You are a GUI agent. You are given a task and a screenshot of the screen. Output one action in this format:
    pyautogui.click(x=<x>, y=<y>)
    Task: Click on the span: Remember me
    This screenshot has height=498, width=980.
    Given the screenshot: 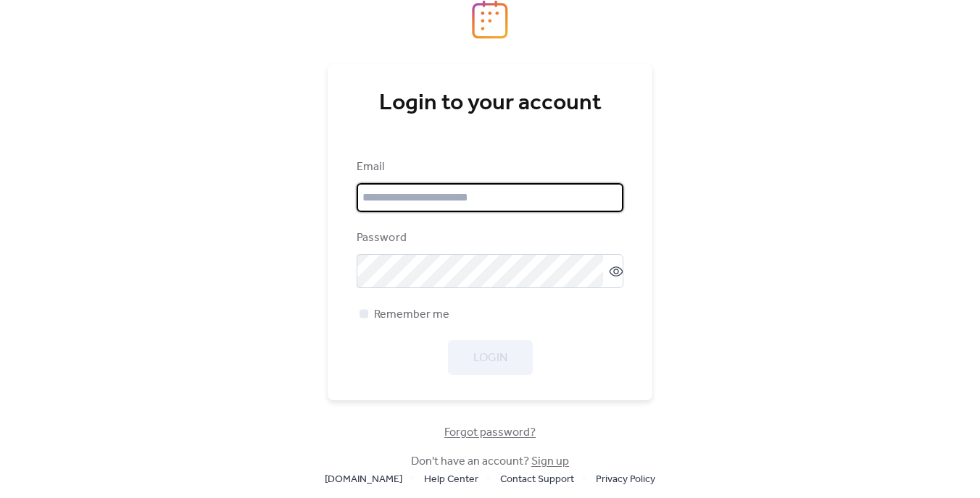 What is the action you would take?
    pyautogui.click(x=412, y=315)
    